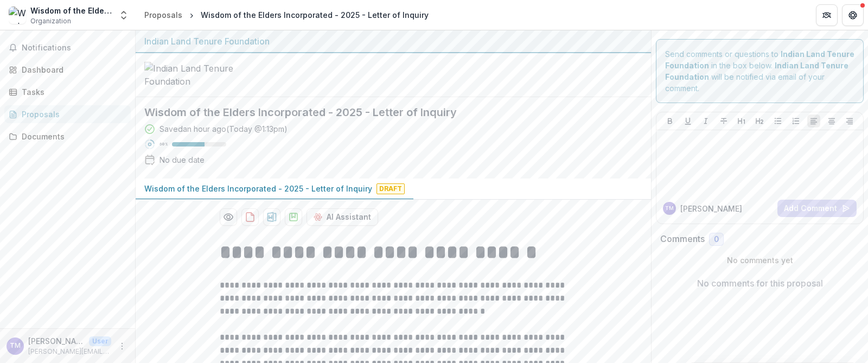 The height and width of the screenshot is (363, 868). I want to click on span: Draft, so click(390, 189).